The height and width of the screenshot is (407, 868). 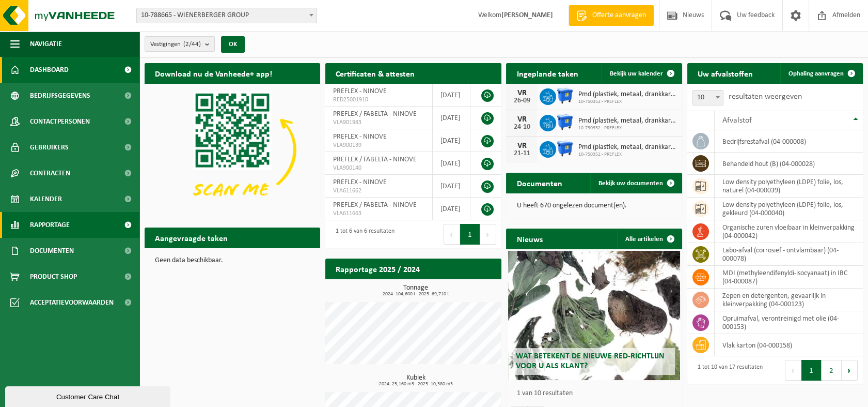 What do you see at coordinates (816, 74) in the screenshot?
I see `span: Ophaling aanvragen` at bounding box center [816, 74].